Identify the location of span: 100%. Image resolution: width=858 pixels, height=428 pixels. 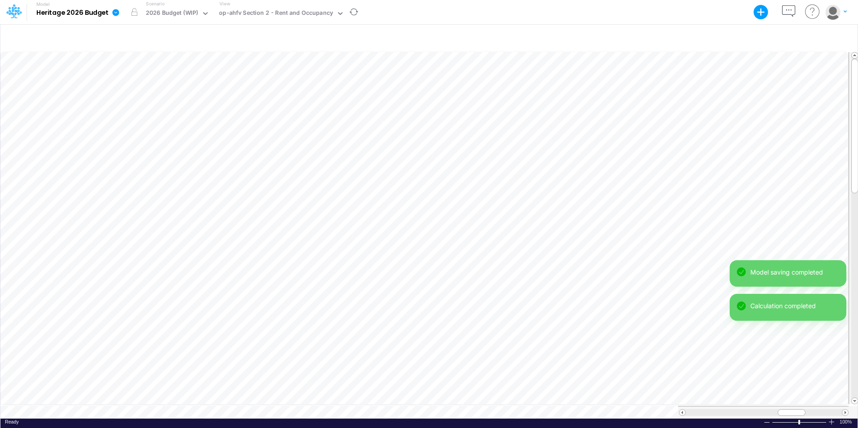
(847, 422).